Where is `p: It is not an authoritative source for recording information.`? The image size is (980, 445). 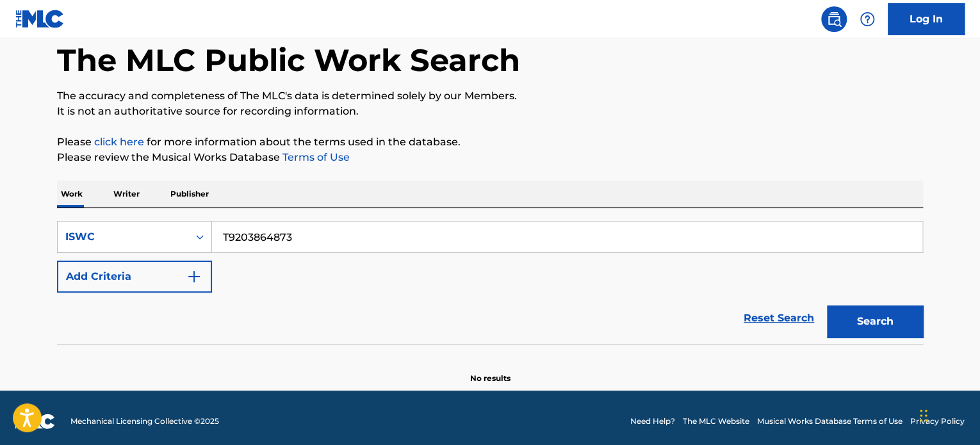
p: It is not an authoritative source for recording information. is located at coordinates (490, 111).